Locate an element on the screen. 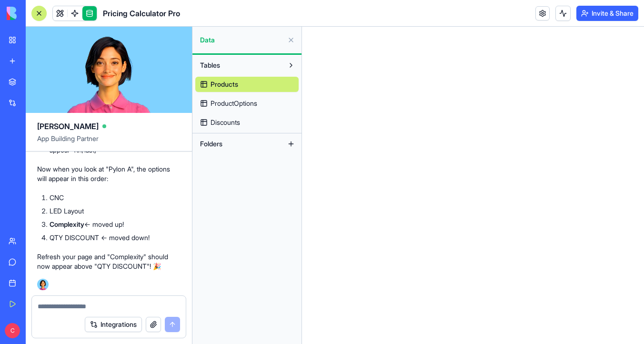 The height and width of the screenshot is (344, 644). span: ProductOptions is located at coordinates (234, 104).